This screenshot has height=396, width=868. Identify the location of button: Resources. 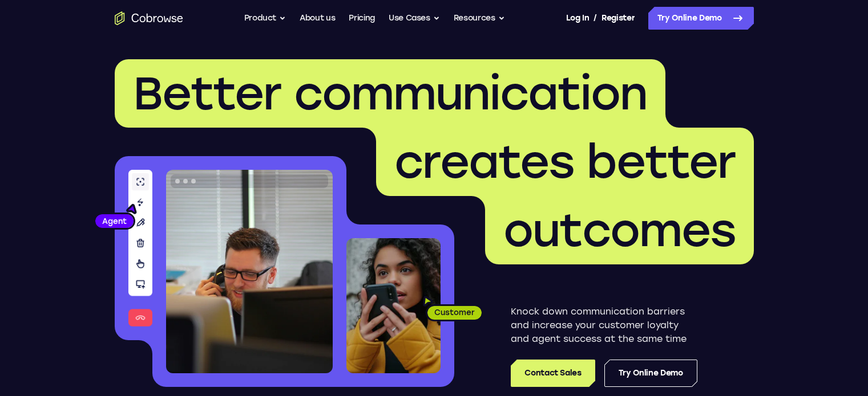
(479, 18).